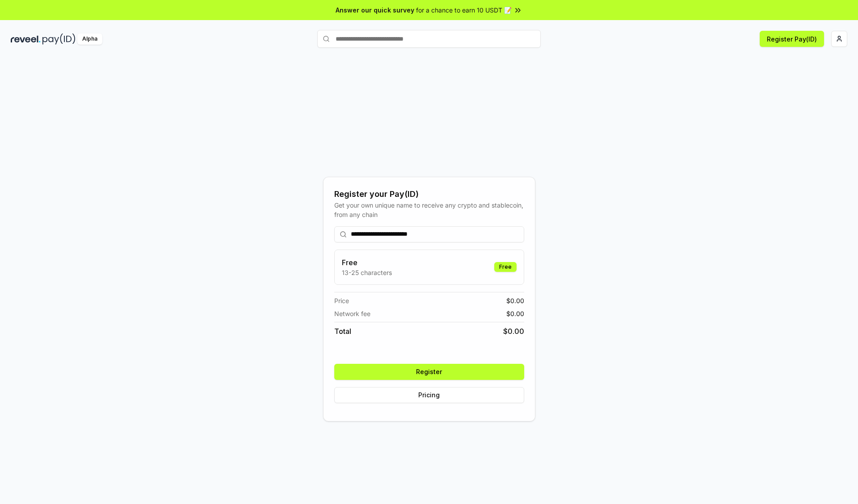 The height and width of the screenshot is (504, 858). What do you see at coordinates (375, 10) in the screenshot?
I see `span: Answer our quick survey` at bounding box center [375, 10].